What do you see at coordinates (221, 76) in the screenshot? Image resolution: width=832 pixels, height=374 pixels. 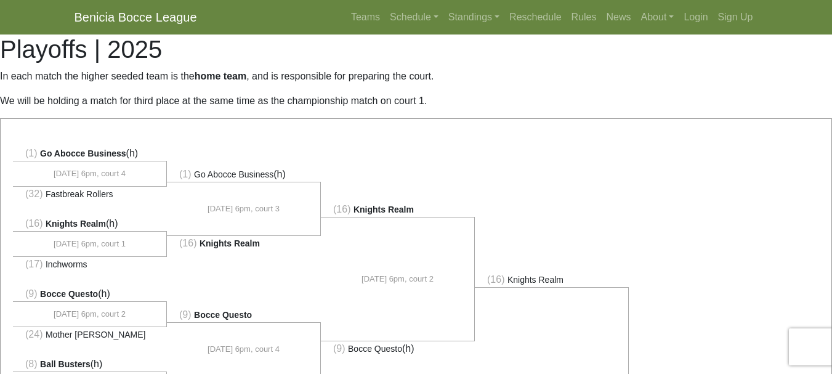 I see `strong: home team` at bounding box center [221, 76].